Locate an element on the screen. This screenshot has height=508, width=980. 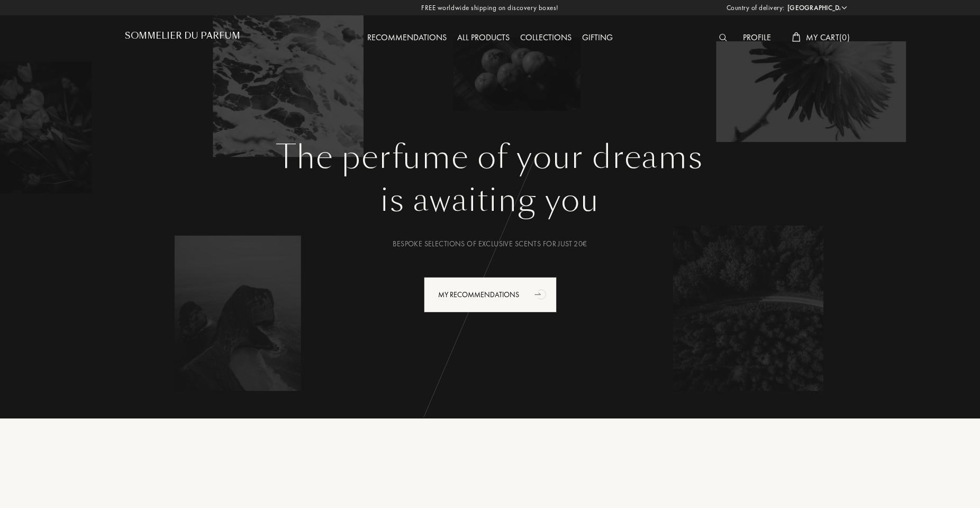
img: search_icn_white.svg is located at coordinates (723, 38).